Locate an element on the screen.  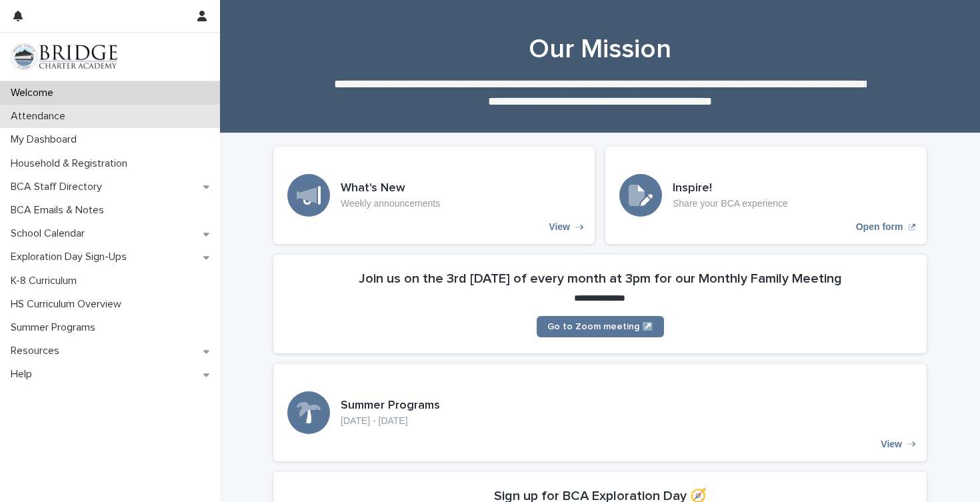
p: HS Curriculum Overview is located at coordinates (68, 305).